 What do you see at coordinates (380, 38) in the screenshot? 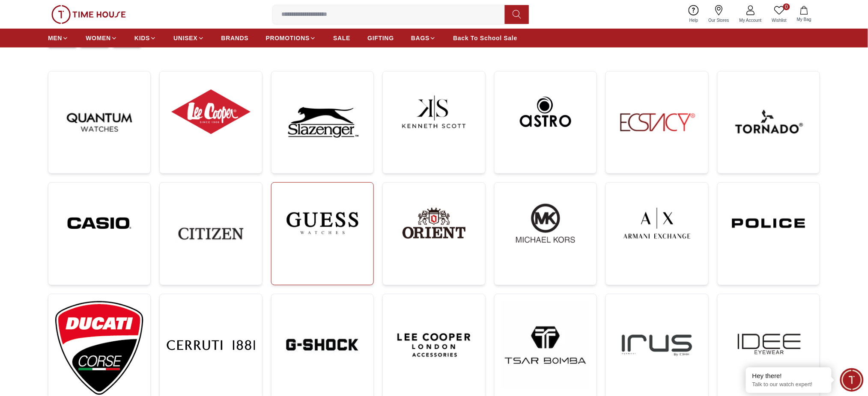
I see `span: GIFTING` at bounding box center [380, 38].